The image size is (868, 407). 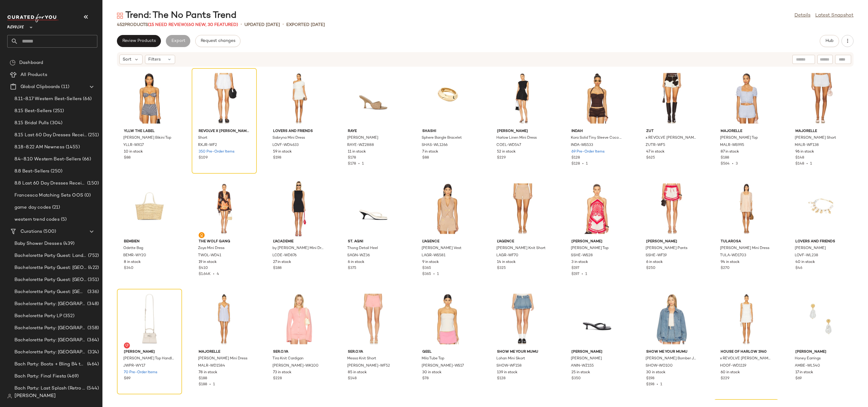 I want to click on span: The Wolf Gang, so click(x=224, y=242).